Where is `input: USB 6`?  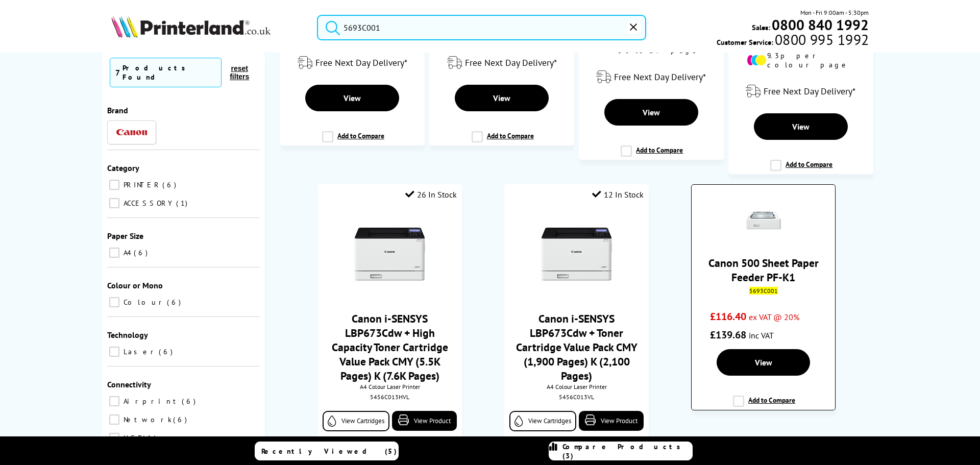
input: USB 6 is located at coordinates (114, 438).